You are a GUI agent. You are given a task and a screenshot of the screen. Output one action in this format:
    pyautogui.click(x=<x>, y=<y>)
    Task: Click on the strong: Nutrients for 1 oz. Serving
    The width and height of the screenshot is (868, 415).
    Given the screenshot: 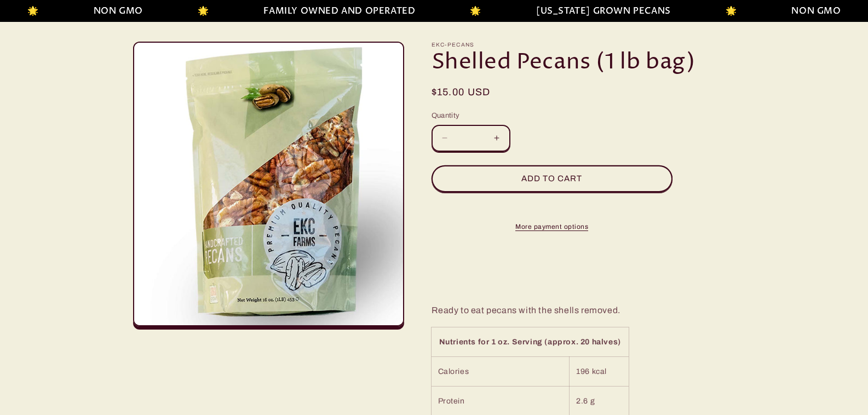 What is the action you would take?
    pyautogui.click(x=491, y=342)
    